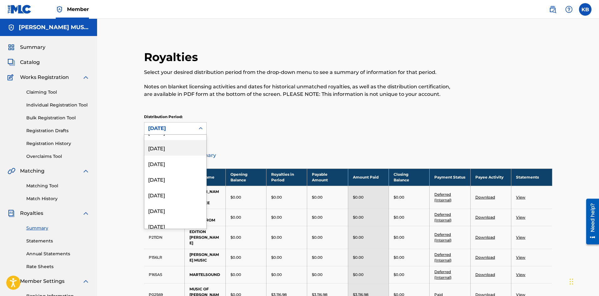  I want to click on span: Member, so click(78, 9).